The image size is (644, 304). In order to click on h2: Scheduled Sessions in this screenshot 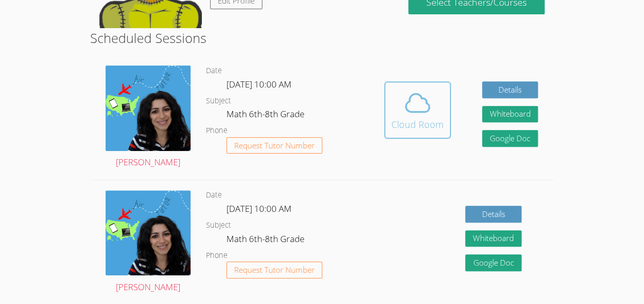, I will do `click(322, 38)`.